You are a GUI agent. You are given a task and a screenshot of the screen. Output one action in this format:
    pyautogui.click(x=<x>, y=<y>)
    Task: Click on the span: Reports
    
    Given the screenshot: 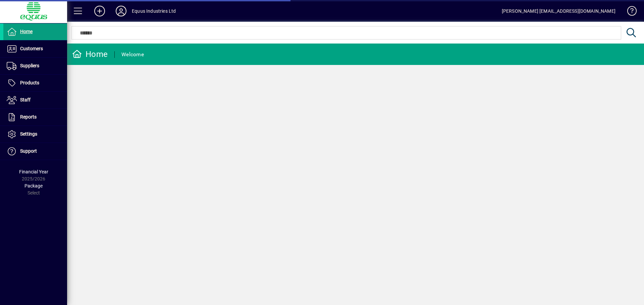 What is the action you would take?
    pyautogui.click(x=28, y=117)
    